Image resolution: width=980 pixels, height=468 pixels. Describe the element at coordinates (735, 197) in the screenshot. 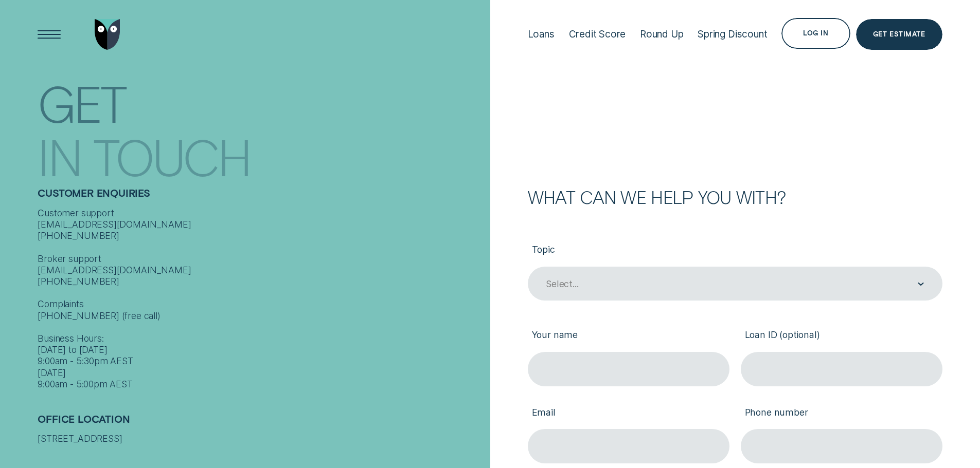

I see `h2: What can we help you with?` at that location.